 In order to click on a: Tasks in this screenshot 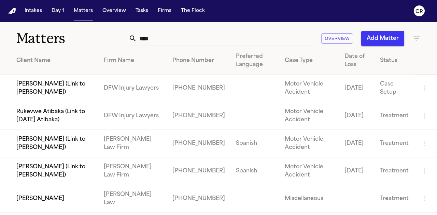, I will do `click(142, 11)`.